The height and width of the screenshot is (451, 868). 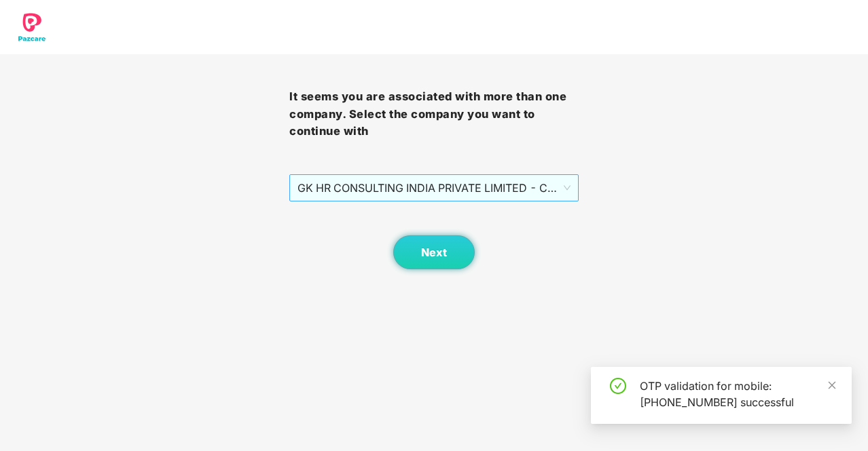 What do you see at coordinates (832, 385) in the screenshot?
I see `span: close` at bounding box center [832, 385].